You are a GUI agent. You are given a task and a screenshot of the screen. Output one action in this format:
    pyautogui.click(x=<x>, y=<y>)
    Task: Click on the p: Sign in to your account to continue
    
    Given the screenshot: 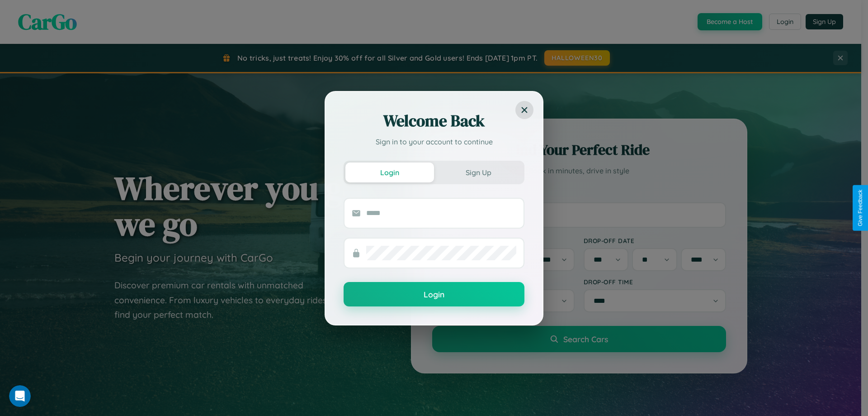 What is the action you would take?
    pyautogui.click(x=434, y=141)
    